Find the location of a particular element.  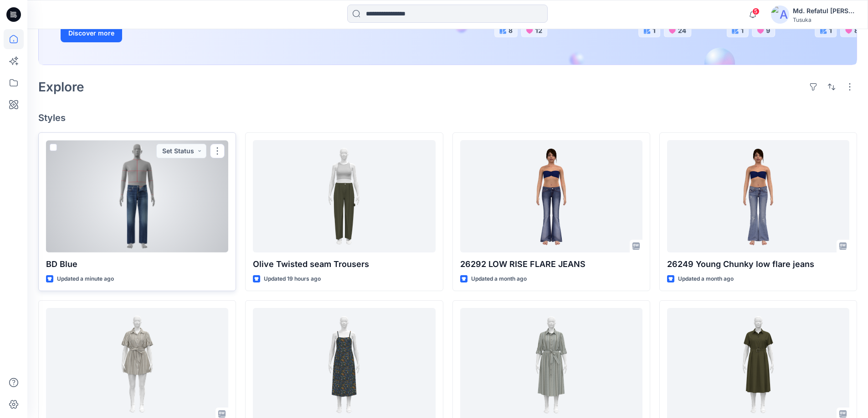

div: Tusuka is located at coordinates (825, 20).